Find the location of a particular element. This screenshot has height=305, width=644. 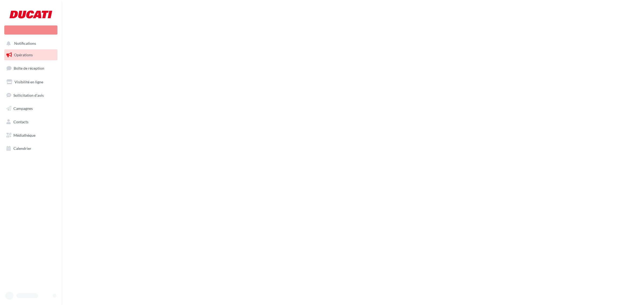

span: Médiathèque is located at coordinates (24, 135).